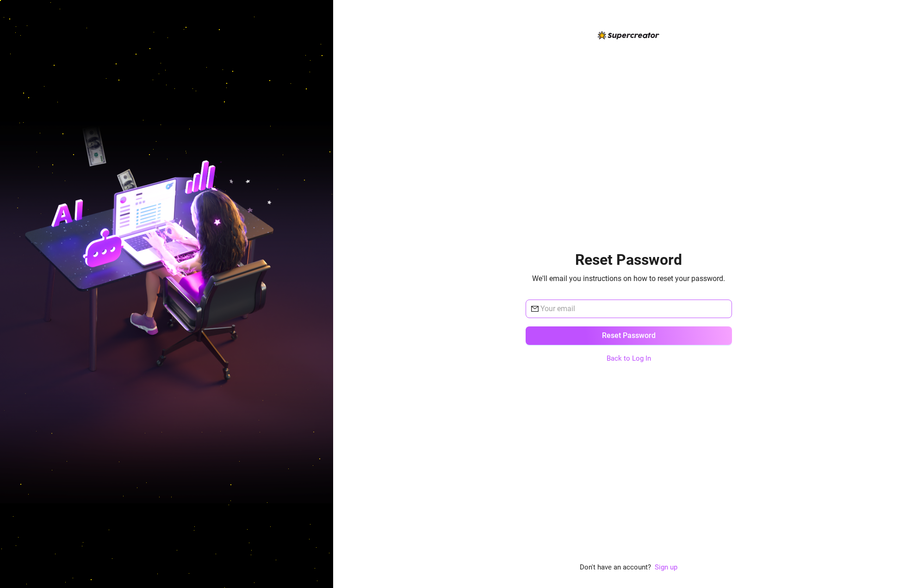 Image resolution: width=924 pixels, height=588 pixels. What do you see at coordinates (628, 335) in the screenshot?
I see `button: Reset Password` at bounding box center [628, 335].